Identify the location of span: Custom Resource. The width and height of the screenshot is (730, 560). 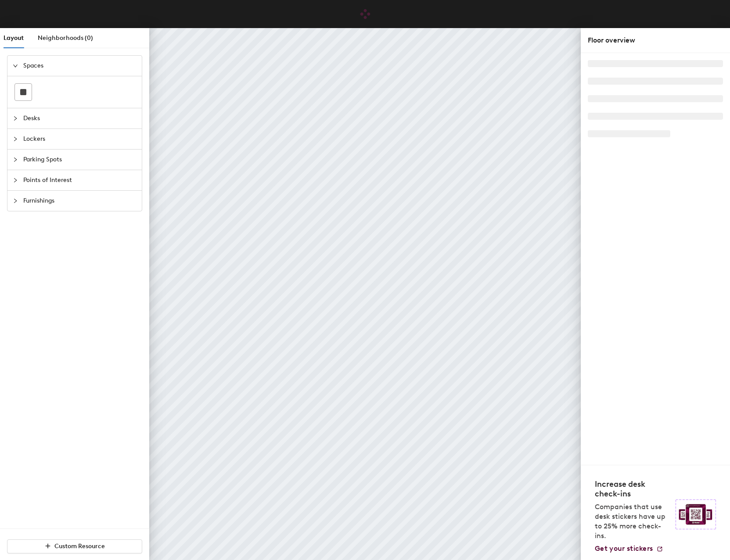
(79, 546).